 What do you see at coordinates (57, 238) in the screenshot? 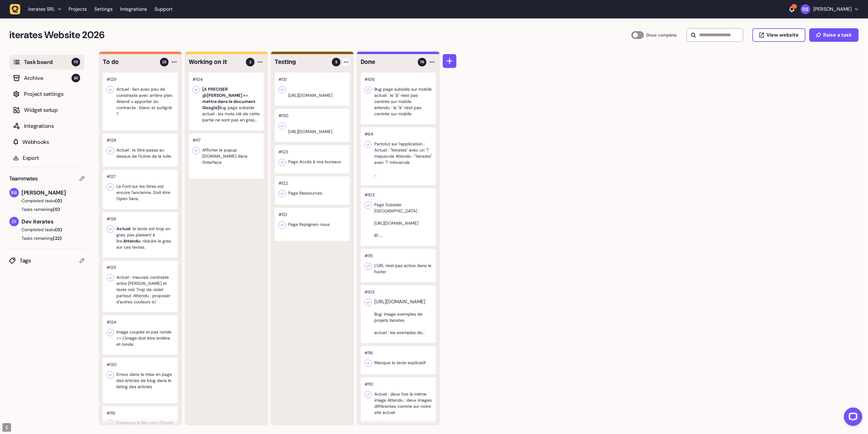
I see `span: (22)` at bounding box center [57, 238].